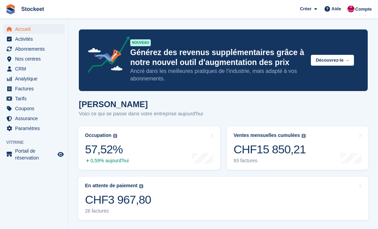 The height and width of the screenshot is (229, 378). What do you see at coordinates (336, 9) in the screenshot?
I see `span: Aide` at bounding box center [336, 9].